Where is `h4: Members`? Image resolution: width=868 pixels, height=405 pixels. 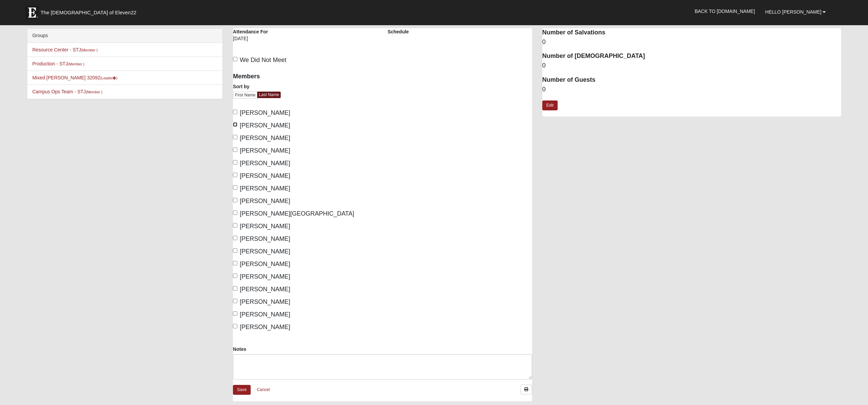 h4: Members is located at coordinates (305, 77).